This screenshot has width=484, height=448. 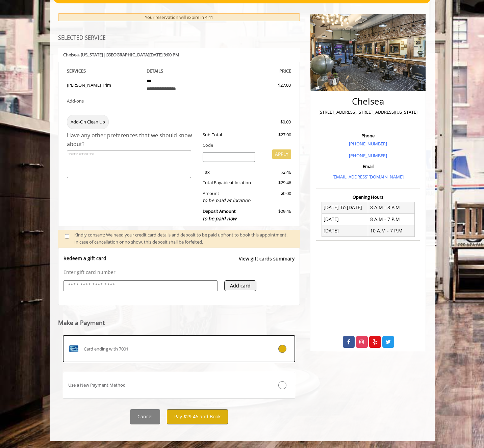 What do you see at coordinates (179, 272) in the screenshot?
I see `p: Enter gift card number` at bounding box center [179, 272].